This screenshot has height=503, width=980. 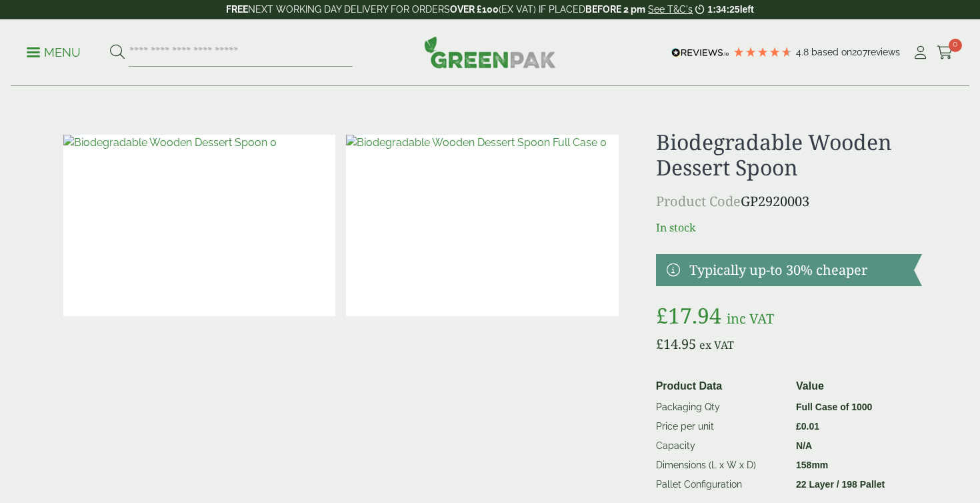 What do you see at coordinates (200, 225) in the screenshot?
I see `img: Biodegradable Wooden Dessert Spoon 0` at bounding box center [200, 225].